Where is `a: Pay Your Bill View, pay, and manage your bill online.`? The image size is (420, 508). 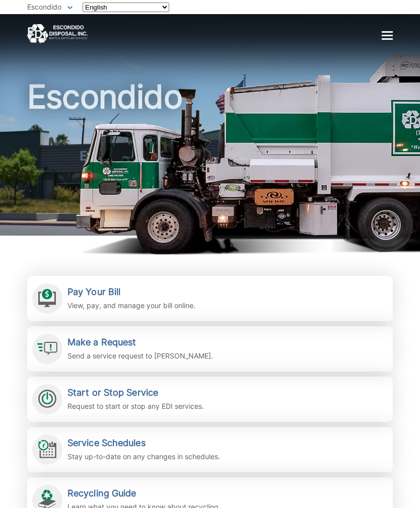 a: Pay Your Bill View, pay, and manage your bill online. is located at coordinates (210, 299).